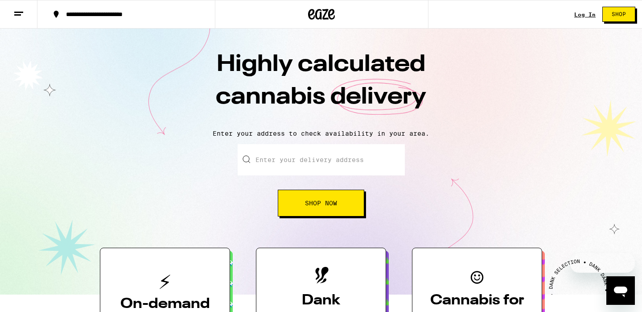 The image size is (642, 312). What do you see at coordinates (321, 203) in the screenshot?
I see `span: Shop Now` at bounding box center [321, 203].